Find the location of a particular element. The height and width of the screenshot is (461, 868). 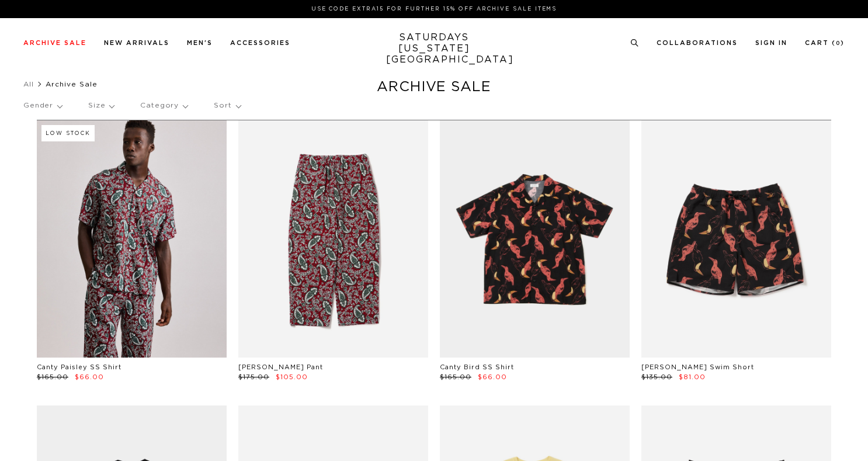

a: Canty Bird SS Shirt is located at coordinates (477, 367).